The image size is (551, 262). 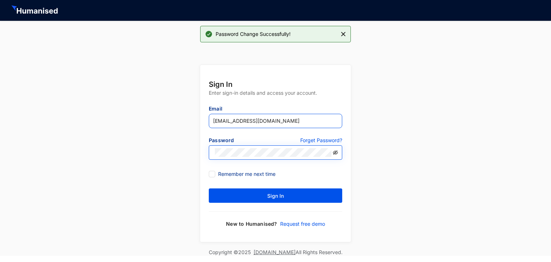 I want to click on img: HeaderHumanisedNameIcon.51e74e20af0cdc04d39a069d6394d6d9.svg, so click(x=35, y=10).